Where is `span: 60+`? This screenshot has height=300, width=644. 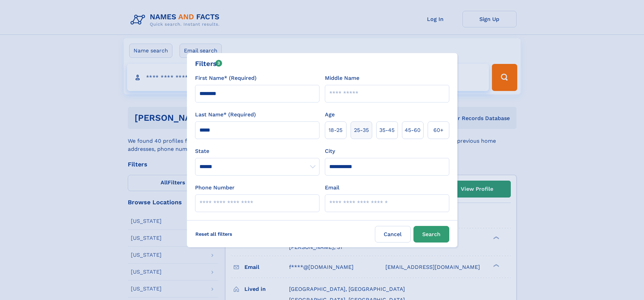 span: 60+ is located at coordinates (438, 130).